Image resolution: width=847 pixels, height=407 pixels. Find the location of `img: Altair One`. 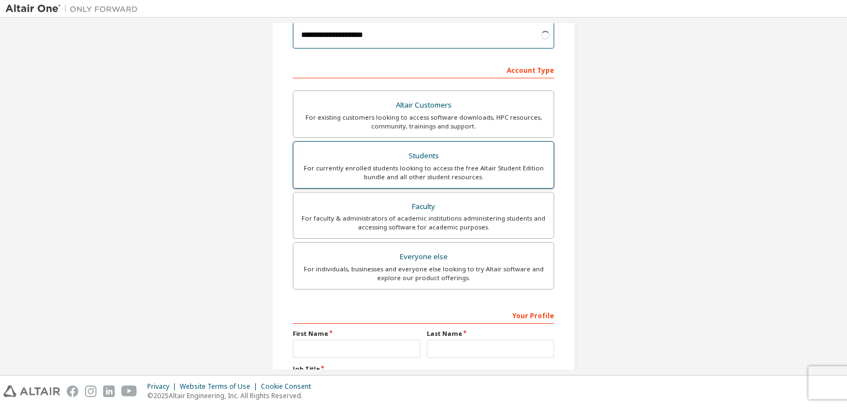

img: Altair One is located at coordinates (74, 9).